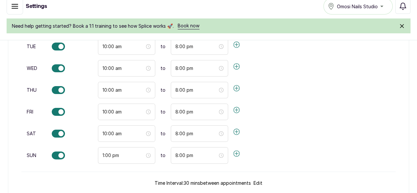 The image size is (417, 193). Describe the element at coordinates (357, 6) in the screenshot. I see `span: Omosi Nails Studio` at that location.